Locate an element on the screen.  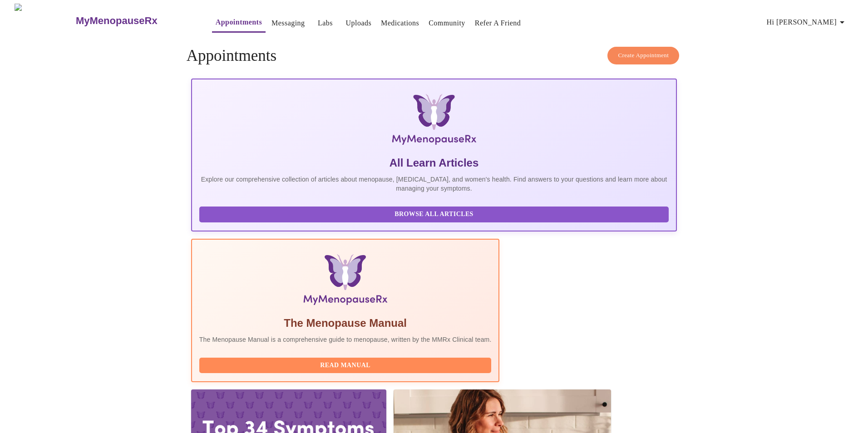
p: The Menopause Manual is a comprehensive guide to menopause, written by the MMRx Clinical team. is located at coordinates (346, 339).